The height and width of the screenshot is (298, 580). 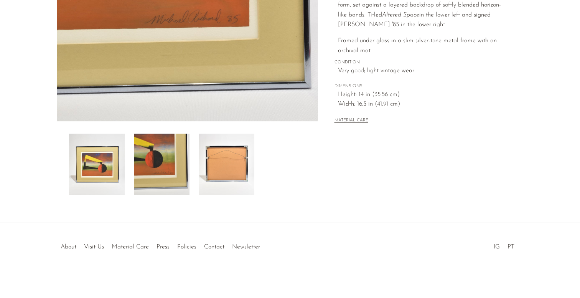 What do you see at coordinates (421, 86) in the screenshot?
I see `span: DIMENSIONS` at bounding box center [421, 86].